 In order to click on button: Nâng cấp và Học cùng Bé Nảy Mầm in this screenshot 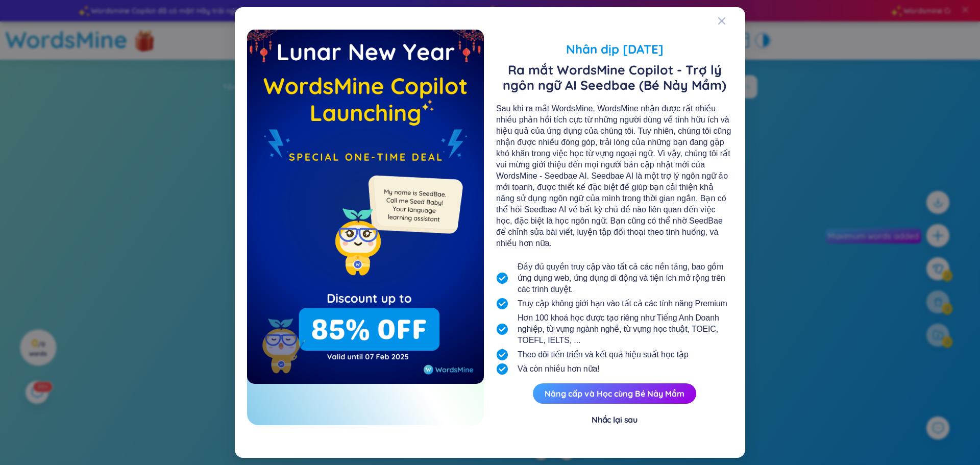, I will do `click(615, 394)`.